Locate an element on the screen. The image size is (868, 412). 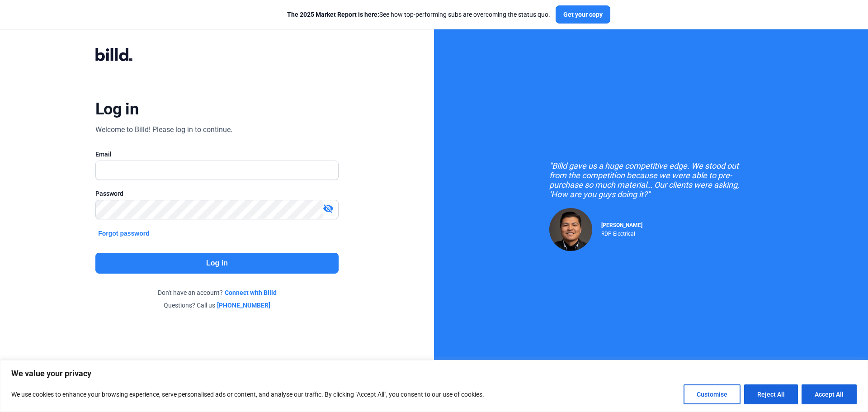
button: Accept All is located at coordinates (829, 394).